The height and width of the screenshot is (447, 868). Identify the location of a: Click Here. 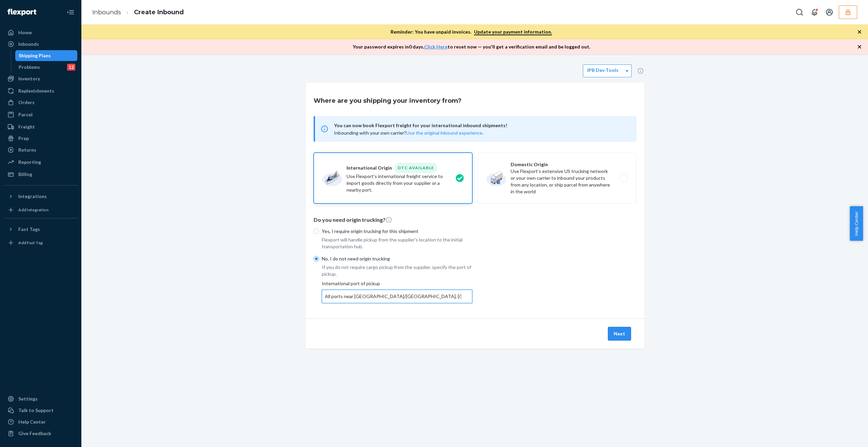
(436, 47).